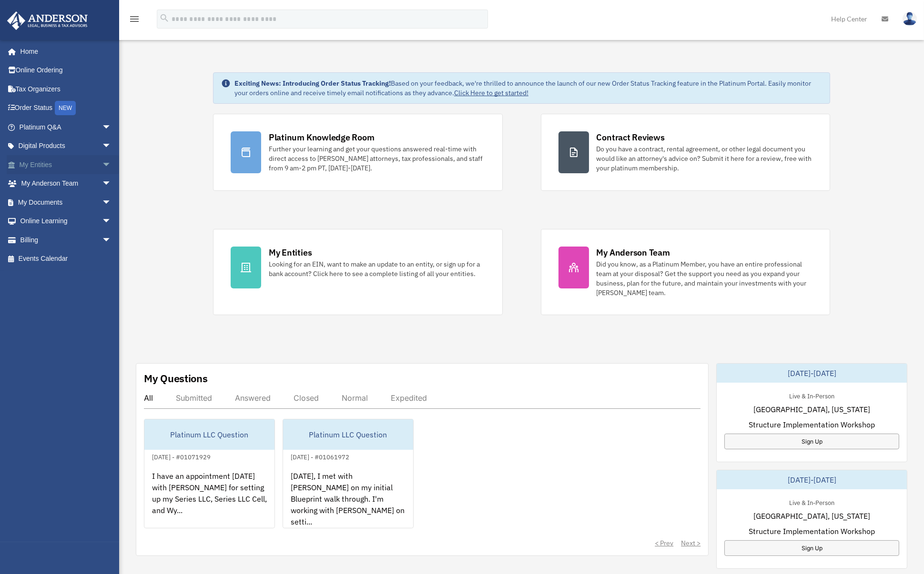 The width and height of the screenshot is (924, 574). I want to click on a: Platinum Knowledge Room Further your learning and get your questions answered real-time with dire..., so click(358, 152).